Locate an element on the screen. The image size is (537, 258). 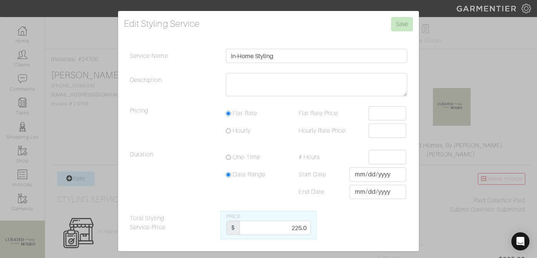
label: # Hours: is located at coordinates (331, 157).